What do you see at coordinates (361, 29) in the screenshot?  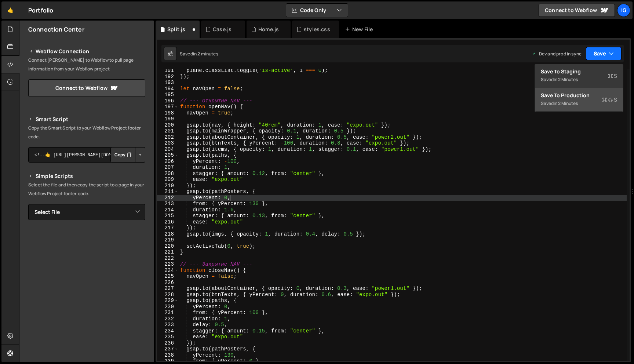 I see `div: New File` at bounding box center [361, 29].